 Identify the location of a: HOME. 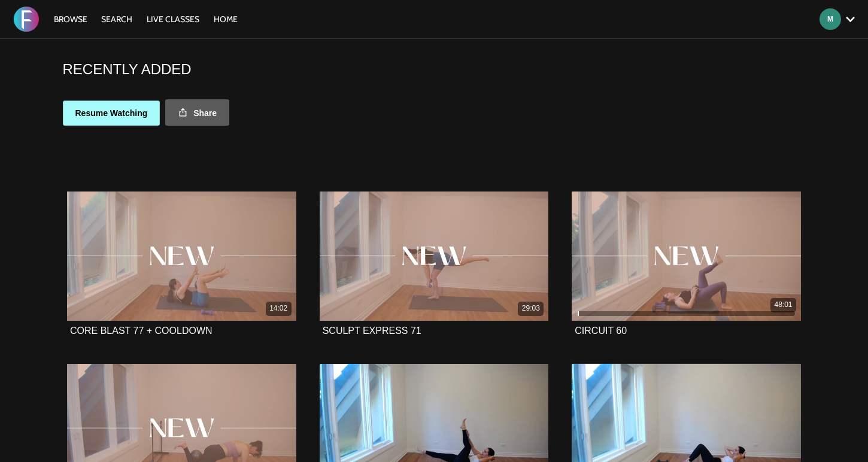
(226, 19).